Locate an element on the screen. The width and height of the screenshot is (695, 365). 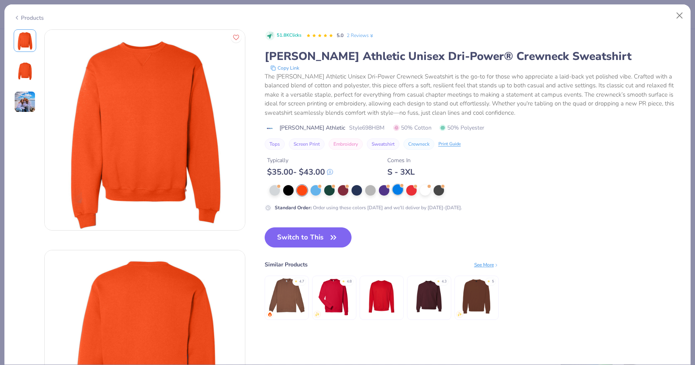
div: Print Guide is located at coordinates (450, 144).